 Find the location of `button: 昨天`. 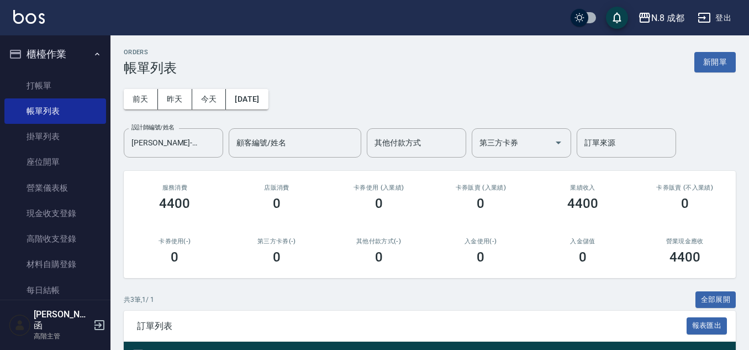

button: 昨天 is located at coordinates (175, 99).